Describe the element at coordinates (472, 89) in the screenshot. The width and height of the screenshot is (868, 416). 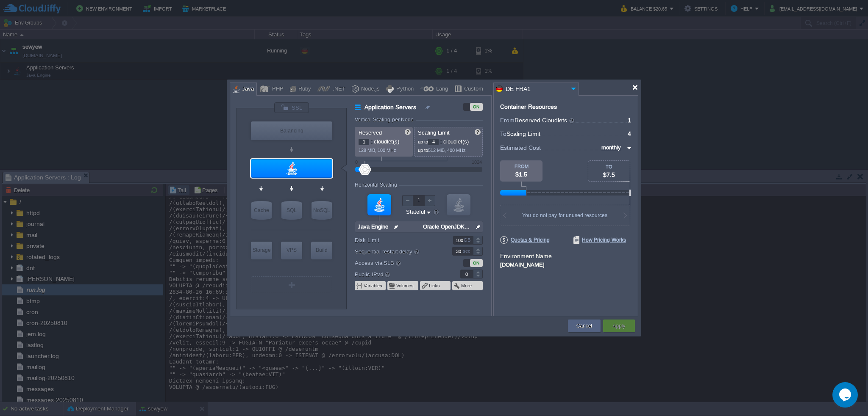
I see `div: Custom` at that location.